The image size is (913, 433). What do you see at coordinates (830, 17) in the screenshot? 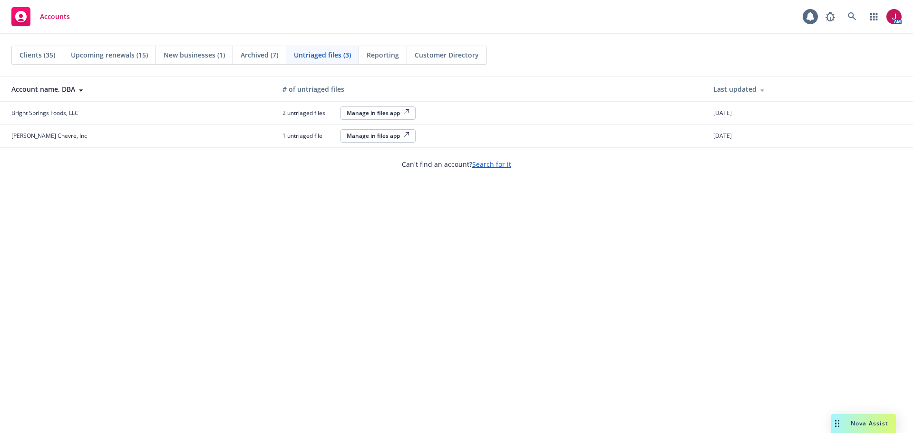
I see `a: Report a Bug` at bounding box center [830, 17].